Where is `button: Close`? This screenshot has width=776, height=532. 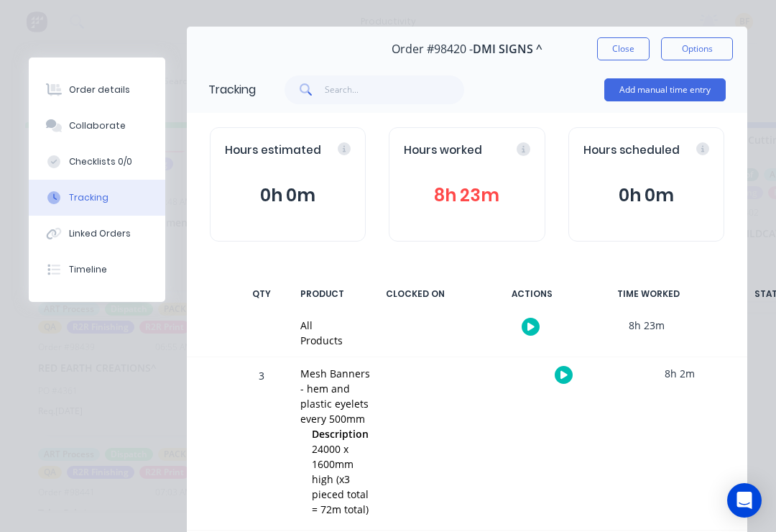 button: Close is located at coordinates (623, 48).